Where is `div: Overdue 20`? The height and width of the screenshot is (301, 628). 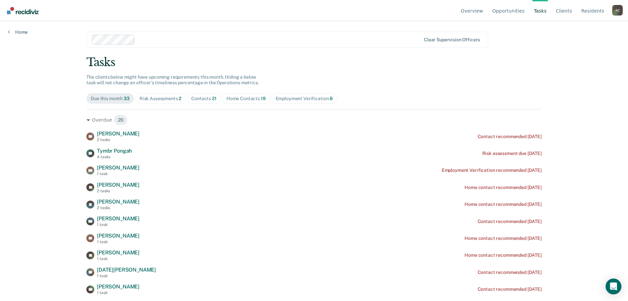 div: Overdue 20 is located at coordinates (314, 120).